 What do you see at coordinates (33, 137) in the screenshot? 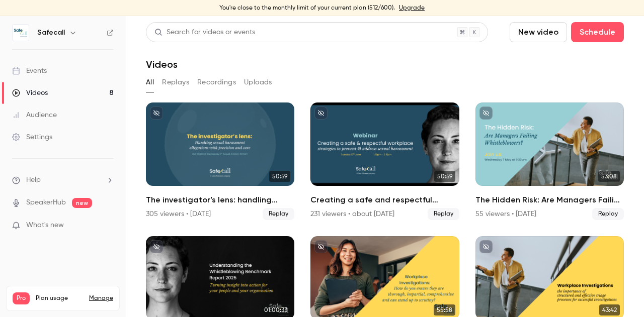
I see `div: Settings` at bounding box center [33, 137].